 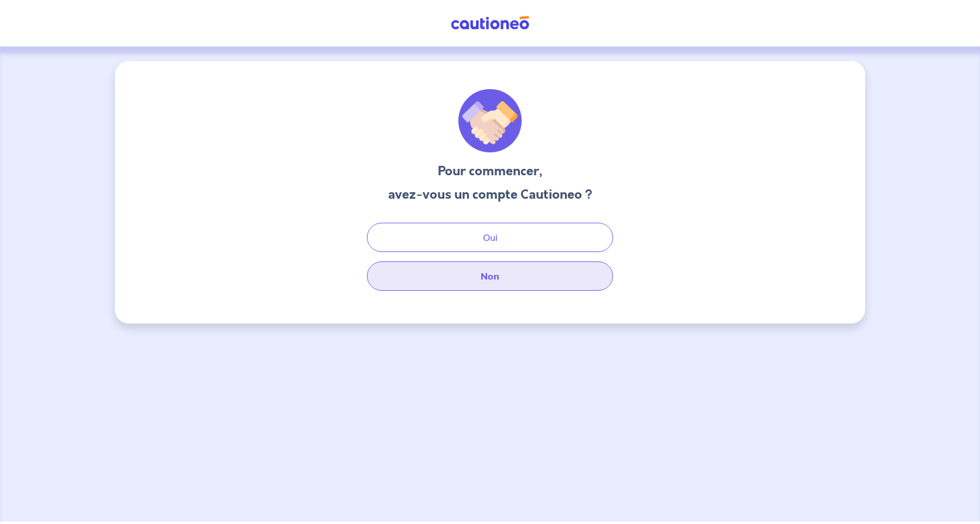 I want to click on img: Cautioneo, so click(x=490, y=23).